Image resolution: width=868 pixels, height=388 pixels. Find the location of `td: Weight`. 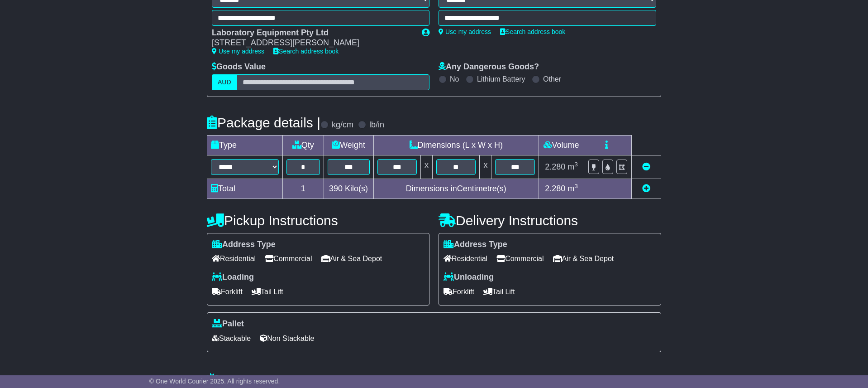

td: Weight is located at coordinates (349, 145).